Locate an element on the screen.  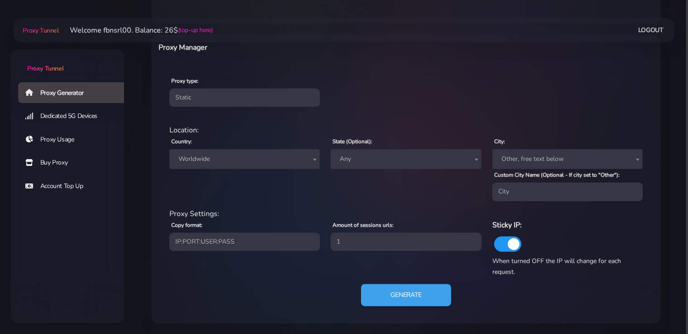
label: Custom City Name (Optional - If city set to "Other"): is located at coordinates (556, 175).